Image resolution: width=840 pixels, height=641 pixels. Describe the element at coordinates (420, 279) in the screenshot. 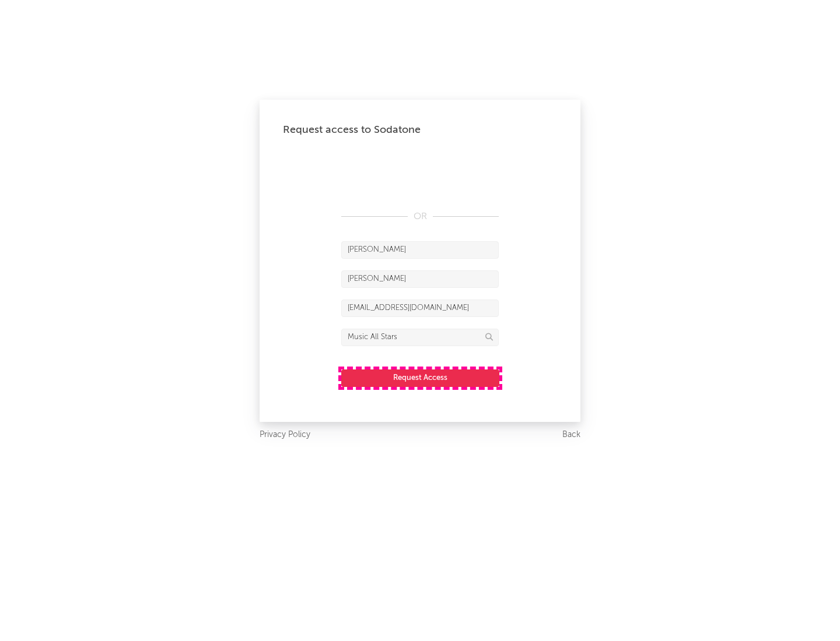

I see `input: Last Name` at that location.